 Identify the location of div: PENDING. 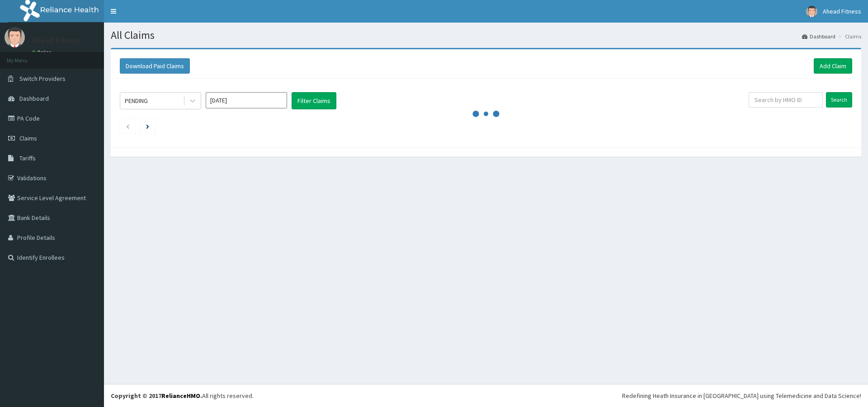
(136, 101).